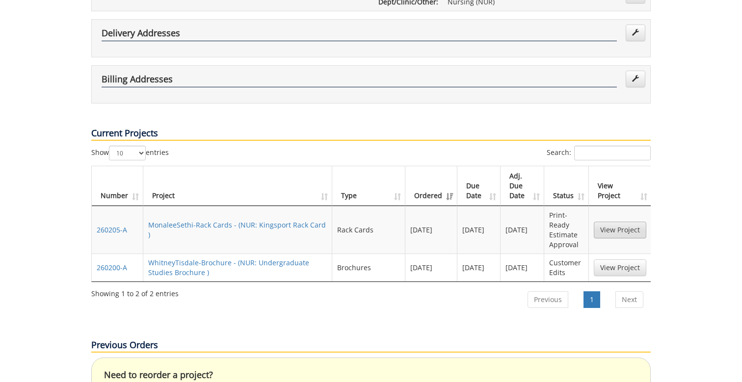 This screenshot has height=382, width=742. I want to click on a: WhitneyTisdale-Brochure - (NUR: Undergraduate Studies Brochure ), so click(229, 267).